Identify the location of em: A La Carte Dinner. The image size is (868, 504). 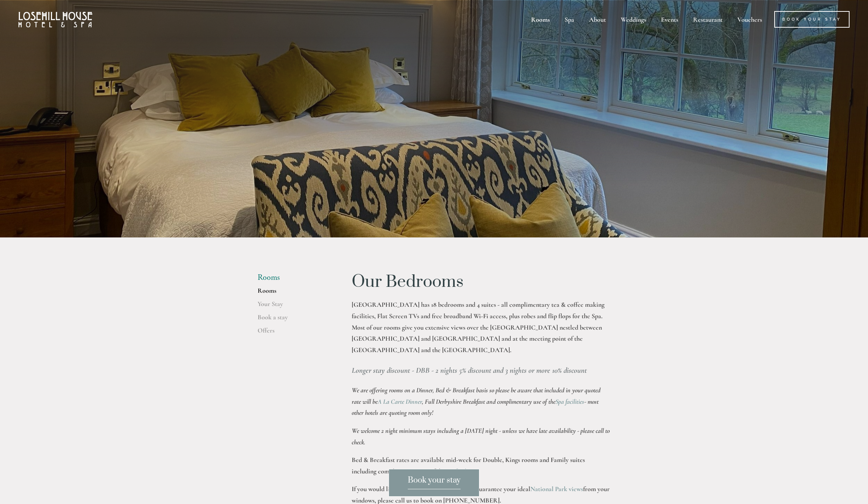
(400, 402).